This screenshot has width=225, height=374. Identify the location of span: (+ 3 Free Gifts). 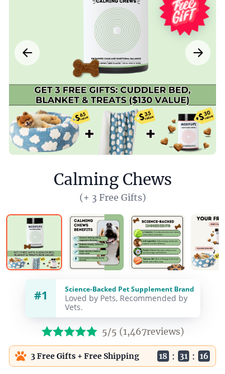
(113, 197).